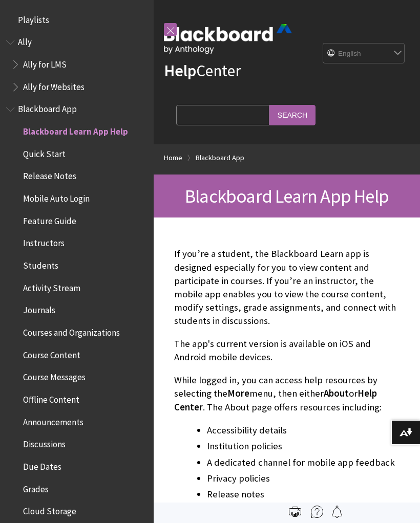 This screenshot has width=420, height=523. I want to click on span: Journals, so click(39, 309).